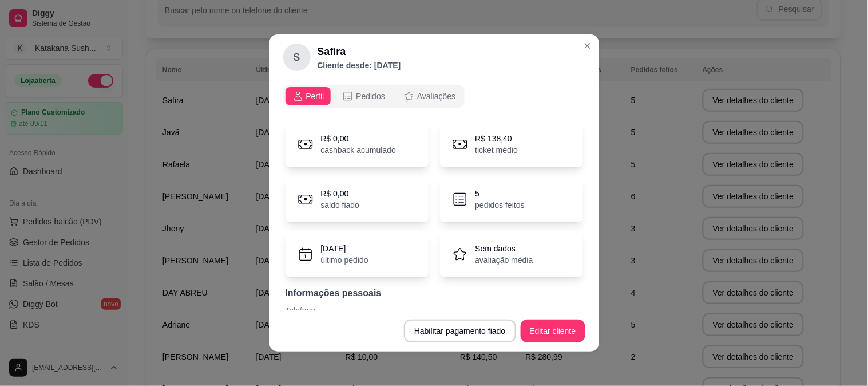 Image resolution: width=868 pixels, height=386 pixels. I want to click on button: Close, so click(587, 46).